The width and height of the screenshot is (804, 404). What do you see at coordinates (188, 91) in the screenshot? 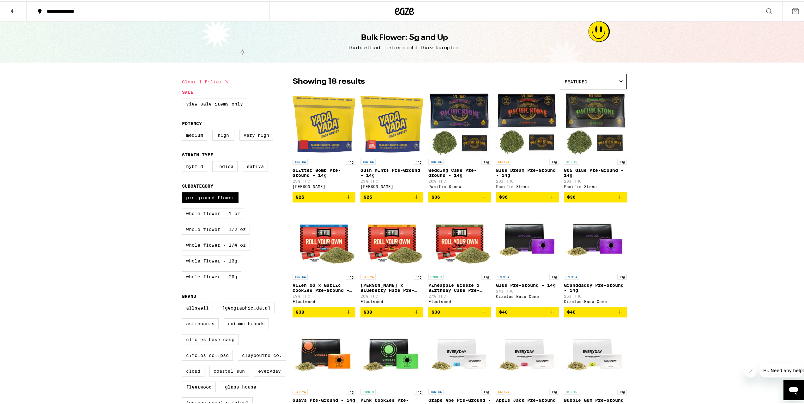
I see `legend: Sale` at bounding box center [188, 91].